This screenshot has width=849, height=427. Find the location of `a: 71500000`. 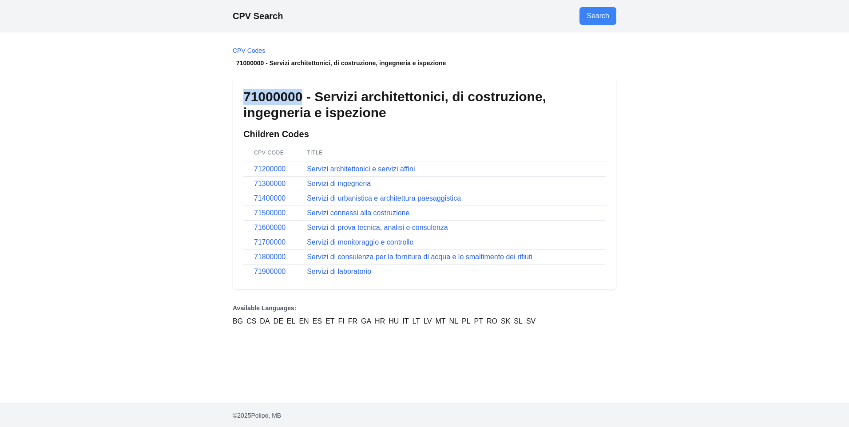

a: 71500000 is located at coordinates (269, 213).